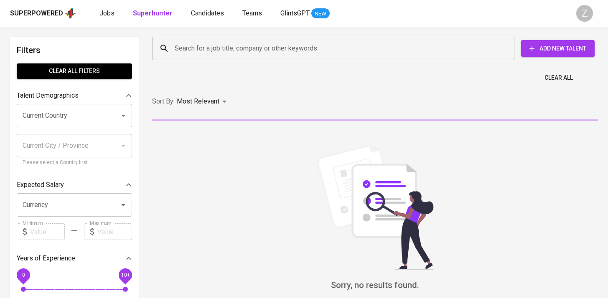 The image size is (608, 298). I want to click on div: Talent Demographics, so click(74, 96).